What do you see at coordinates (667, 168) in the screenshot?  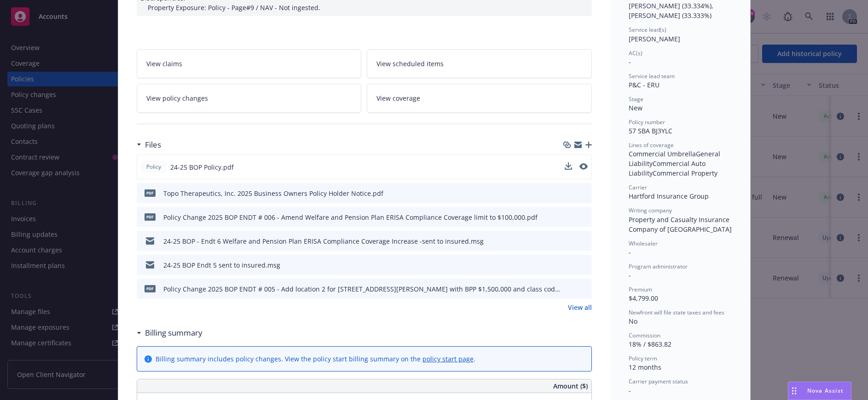 I see `span: Commercial Auto Liability` at bounding box center [667, 168].